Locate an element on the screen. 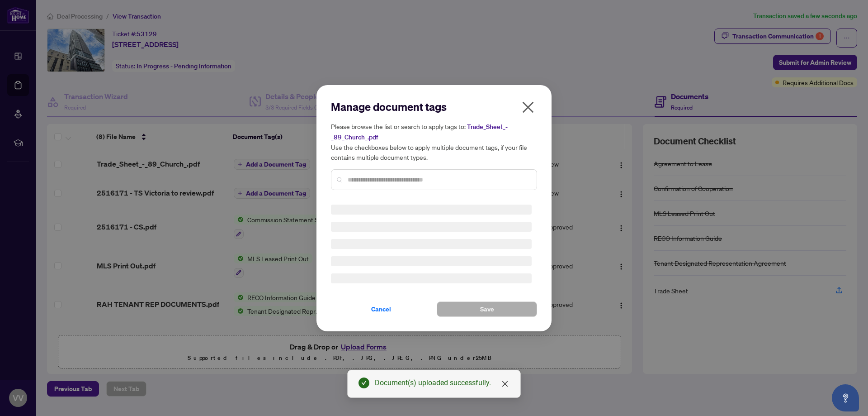  h2: Manage document tags is located at coordinates (434, 107).